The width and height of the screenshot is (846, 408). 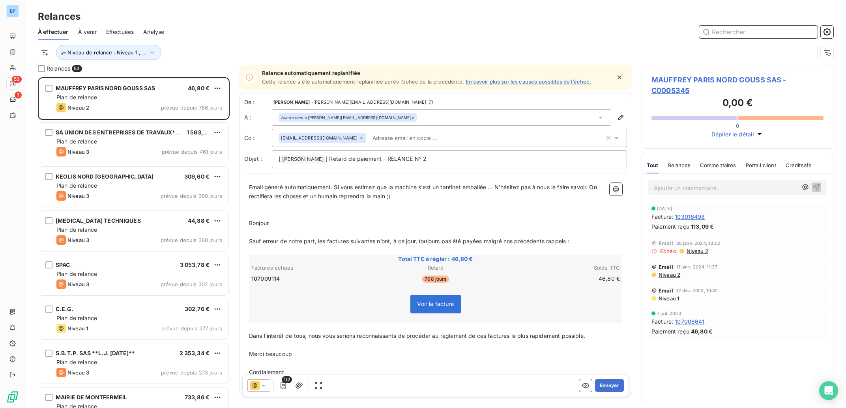 I want to click on span: ] Retard de paiement - RELANCE N° 2, so click(x=376, y=159).